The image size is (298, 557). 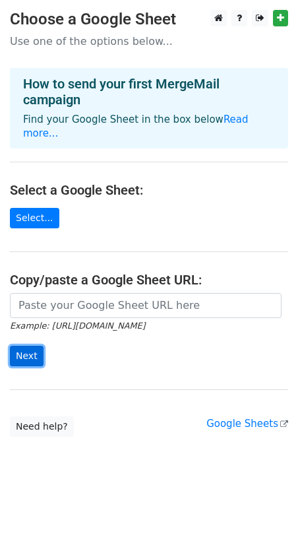 I want to click on h3: Choose a Google Sheet, so click(x=149, y=19).